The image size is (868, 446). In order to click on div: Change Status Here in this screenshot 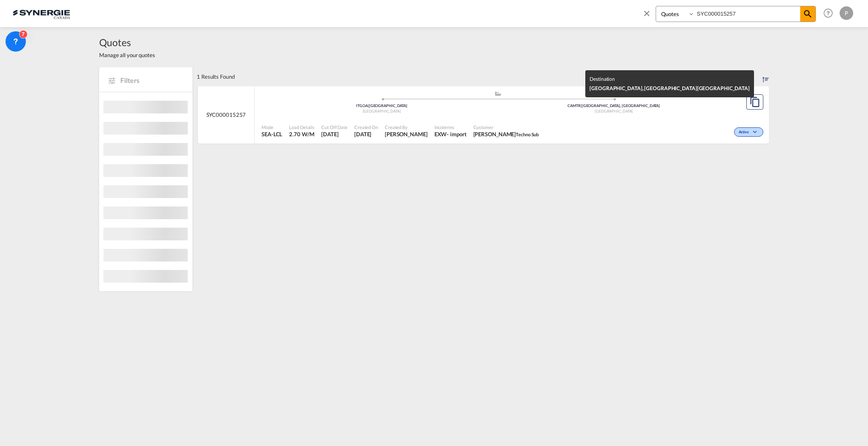, I will do `click(748, 132)`.